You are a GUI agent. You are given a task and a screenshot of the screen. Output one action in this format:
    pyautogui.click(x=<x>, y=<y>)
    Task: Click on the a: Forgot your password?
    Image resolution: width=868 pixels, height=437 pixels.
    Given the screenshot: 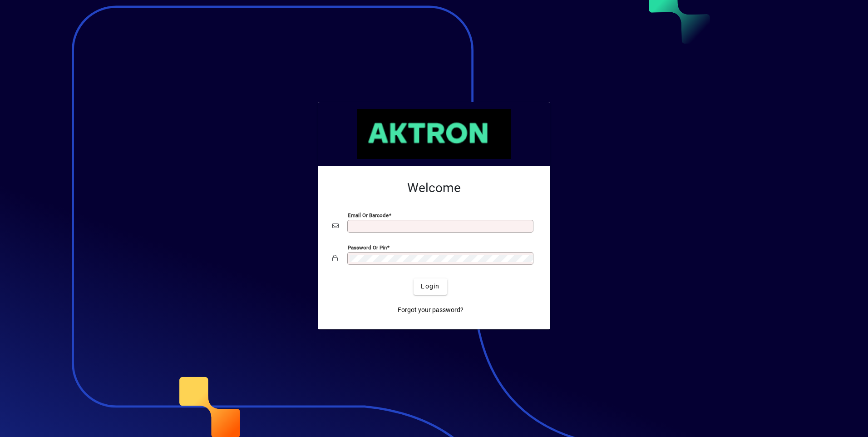 What is the action you would take?
    pyautogui.click(x=431, y=311)
    